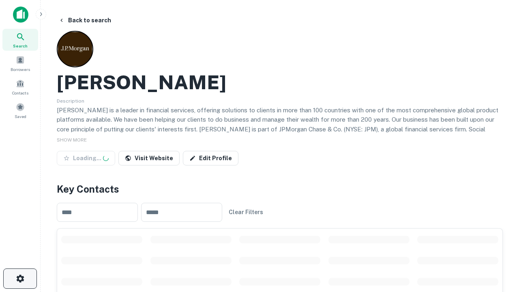 The width and height of the screenshot is (519, 292). I want to click on button: Back to search, so click(85, 20).